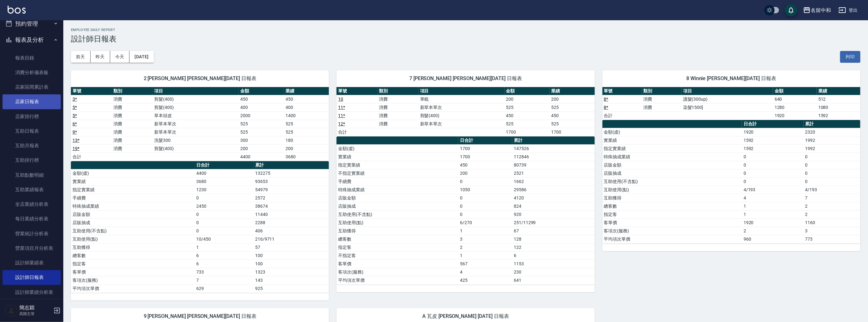  What do you see at coordinates (132, 280) in the screenshot?
I see `td: 客項次(服務)` at bounding box center [132, 280].